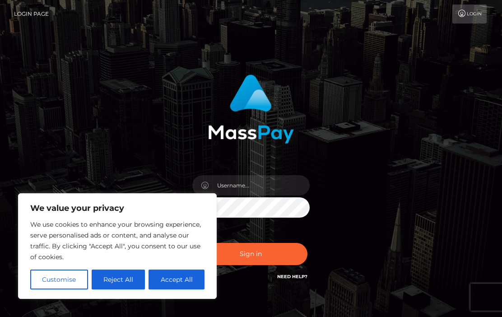  What do you see at coordinates (59, 280) in the screenshot?
I see `button: Customise` at bounding box center [59, 280].